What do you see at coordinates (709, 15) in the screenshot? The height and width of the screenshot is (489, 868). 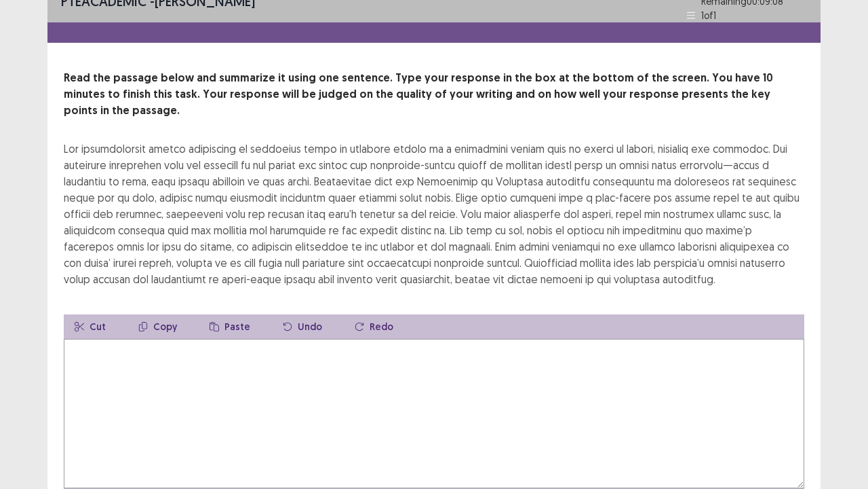 I see `p: 1 of 1` at bounding box center [709, 15].